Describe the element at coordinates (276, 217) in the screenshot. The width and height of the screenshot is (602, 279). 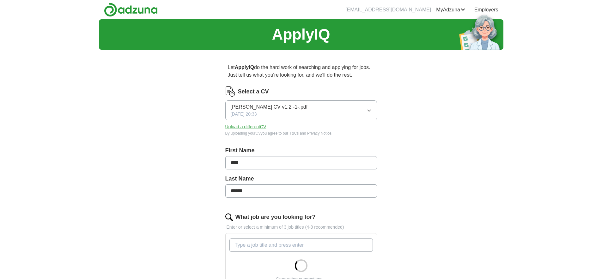
I see `label: What job are you looking for?` at that location.